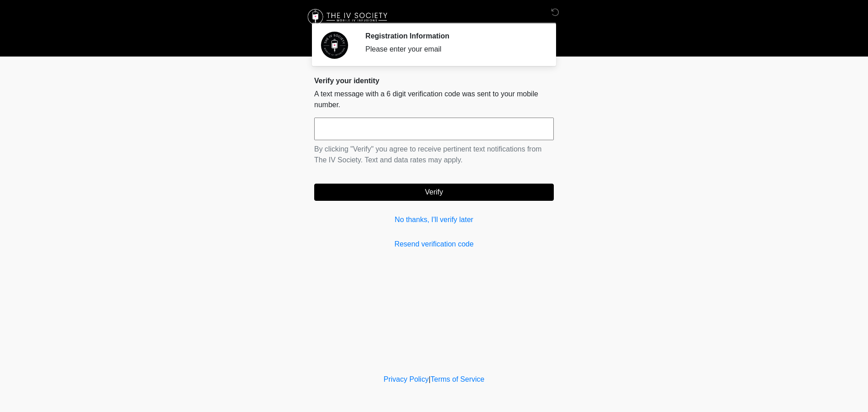 This screenshot has height=412, width=868. I want to click on img: The IV Society Logo, so click(348, 17).